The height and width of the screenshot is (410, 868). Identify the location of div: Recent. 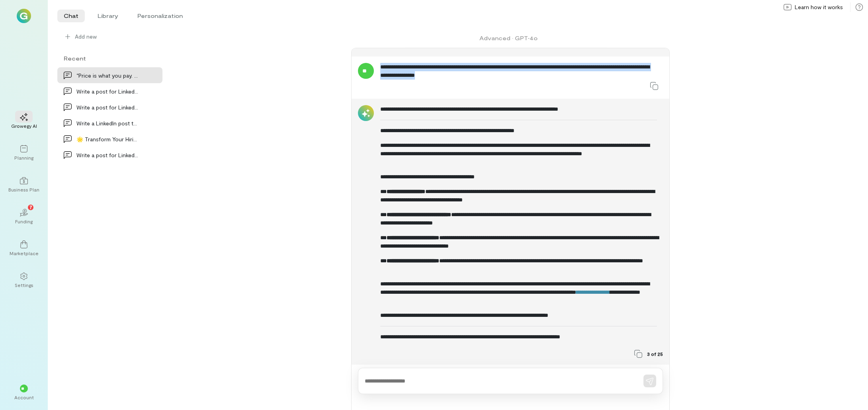
(110, 58).